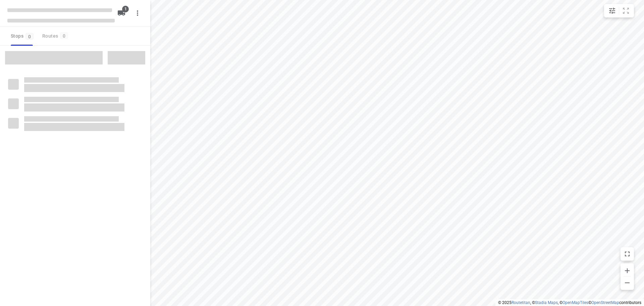 This screenshot has height=306, width=644. I want to click on button: Map settings, so click(612, 11).